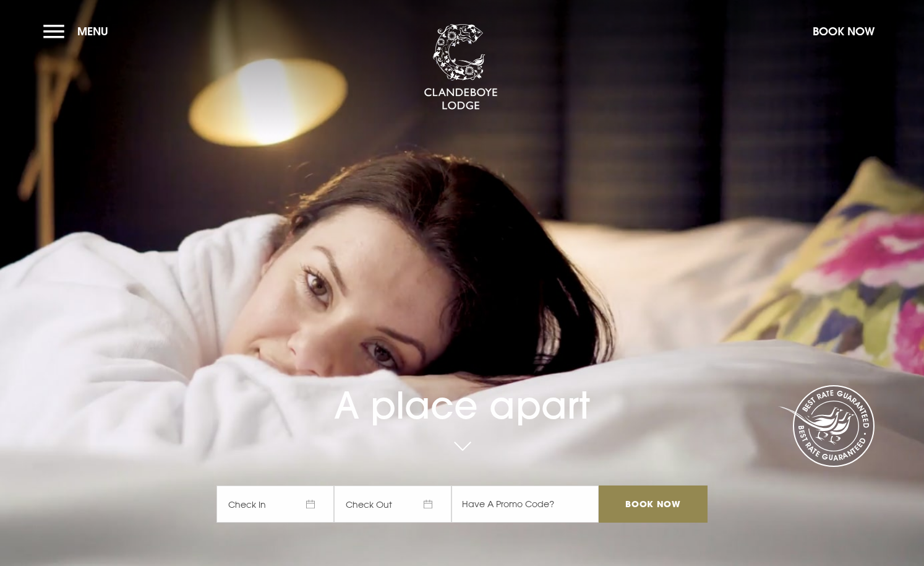  Describe the element at coordinates (462, 388) in the screenshot. I see `h1: A place apart` at that location.